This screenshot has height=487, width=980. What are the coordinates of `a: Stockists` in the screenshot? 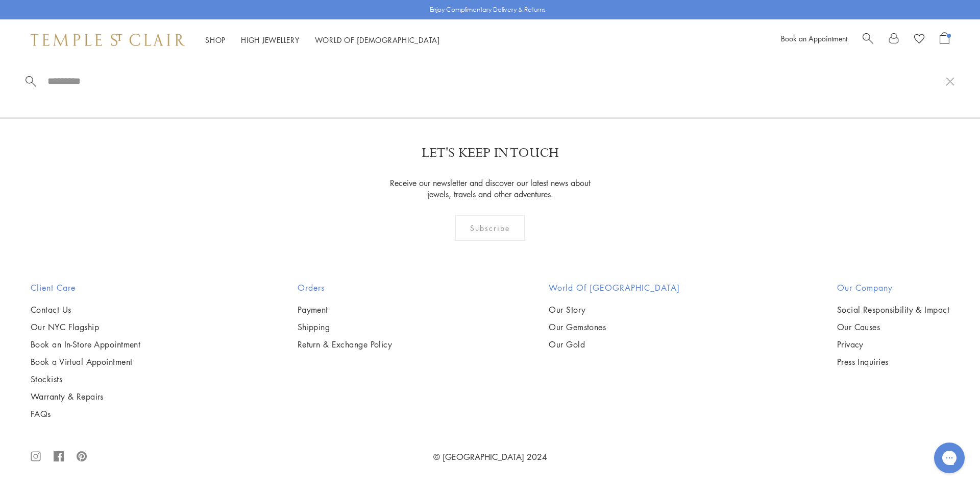 It's located at (86, 379).